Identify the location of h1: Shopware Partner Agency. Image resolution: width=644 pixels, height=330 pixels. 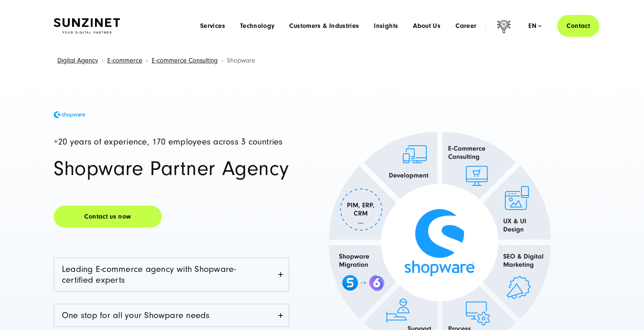
(172, 169).